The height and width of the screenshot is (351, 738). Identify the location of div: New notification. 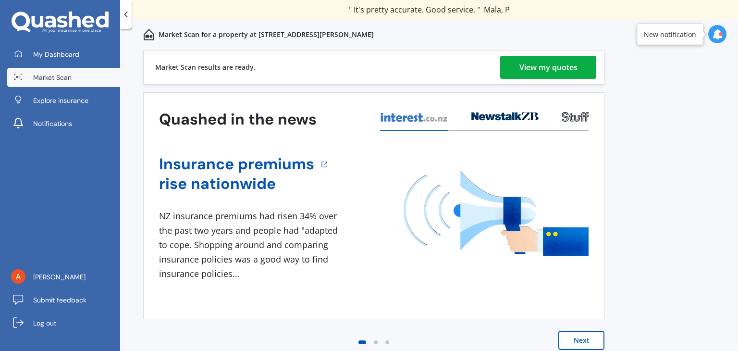
(670, 34).